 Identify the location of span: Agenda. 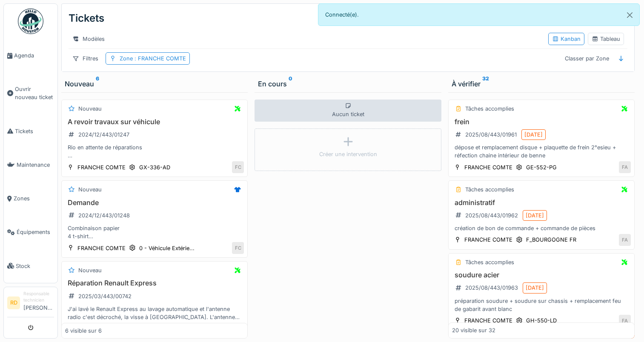
(34, 55).